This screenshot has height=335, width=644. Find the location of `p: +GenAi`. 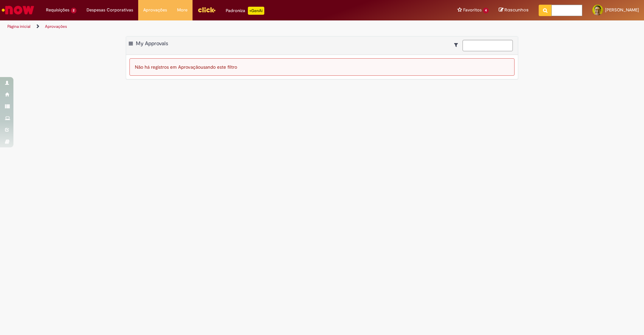

p: +GenAi is located at coordinates (256, 11).